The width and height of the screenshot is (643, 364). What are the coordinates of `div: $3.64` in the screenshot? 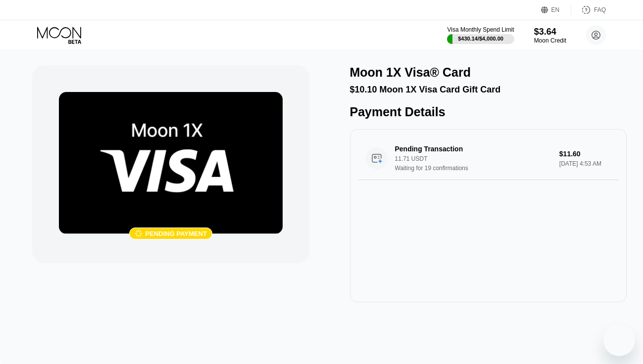 It's located at (550, 31).